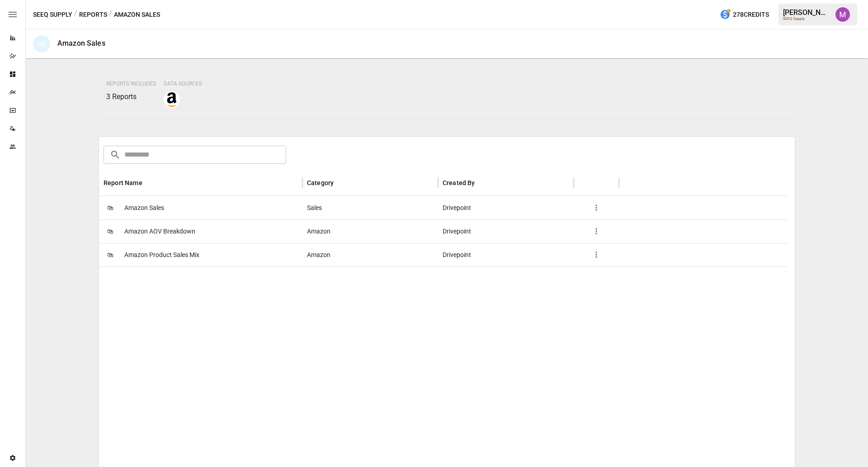 Image resolution: width=868 pixels, height=467 pixels. I want to click on div: Report Name, so click(123, 183).